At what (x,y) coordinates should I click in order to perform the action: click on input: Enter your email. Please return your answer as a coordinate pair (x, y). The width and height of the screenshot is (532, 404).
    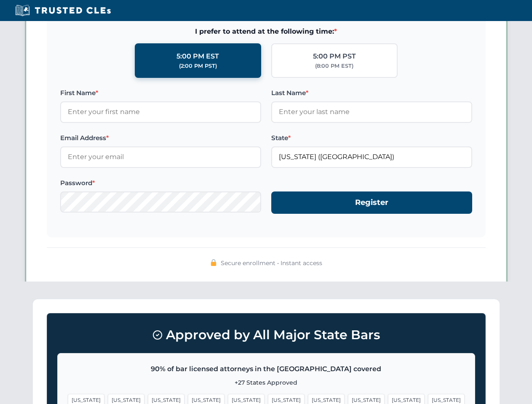
    Looking at the image, I should click on (160, 157).